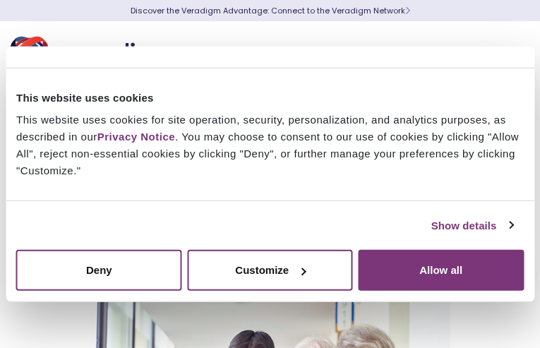 The image size is (540, 348). Describe the element at coordinates (270, 145) in the screenshot. I see `div: This website uses cookies for site operation, security, personalization, and analytics purposes, ...` at that location.